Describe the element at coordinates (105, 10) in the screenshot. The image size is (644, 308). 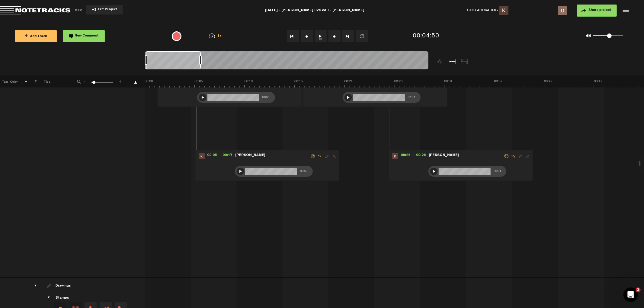
I see `button: Exit Project` at that location.